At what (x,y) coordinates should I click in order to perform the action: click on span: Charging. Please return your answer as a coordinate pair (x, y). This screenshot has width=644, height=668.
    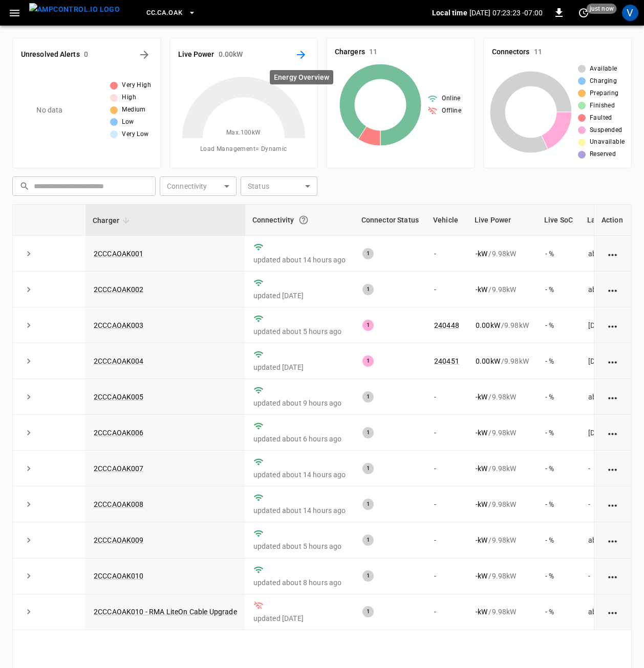
    Looking at the image, I should click on (603, 81).